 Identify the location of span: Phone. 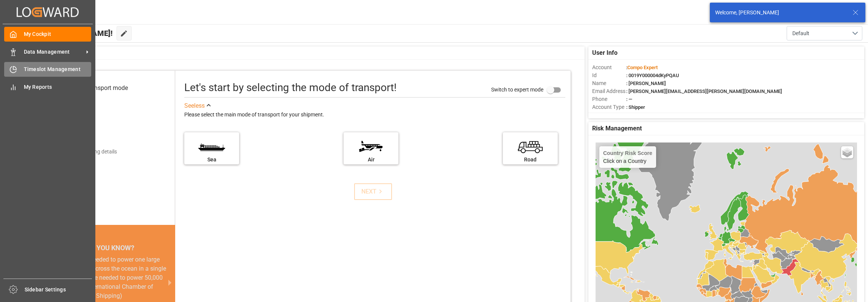
(609, 99).